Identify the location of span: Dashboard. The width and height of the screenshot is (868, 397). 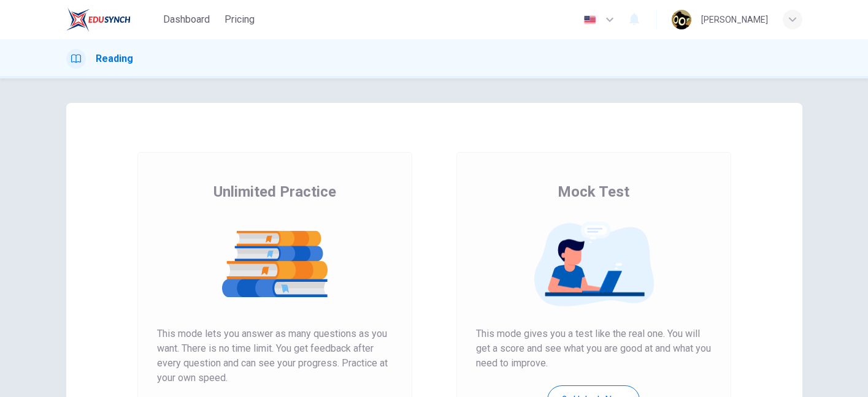
(187, 19).